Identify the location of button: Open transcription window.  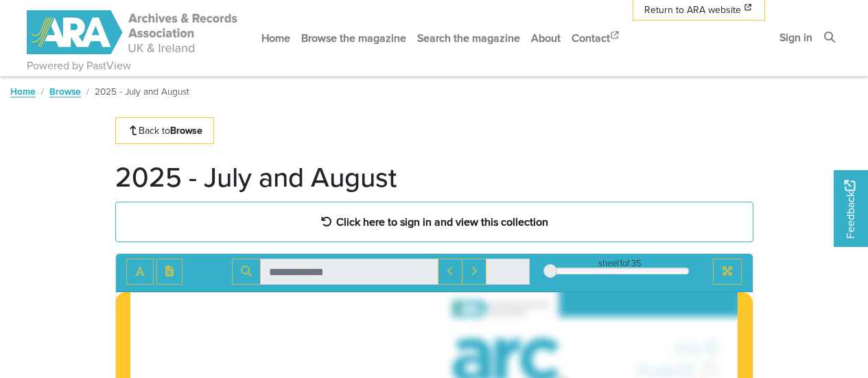
(170, 272).